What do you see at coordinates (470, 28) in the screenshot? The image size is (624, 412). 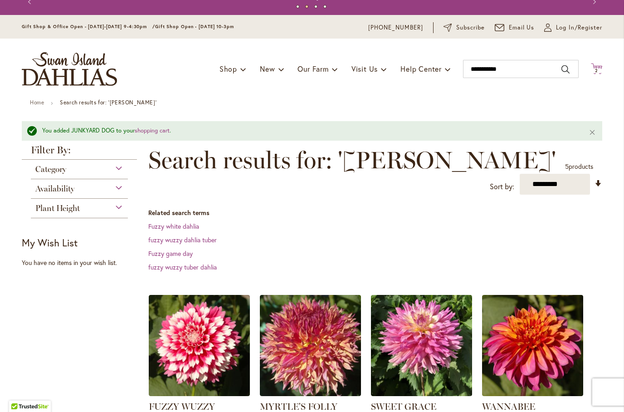 I see `span: Subscribe` at bounding box center [470, 28].